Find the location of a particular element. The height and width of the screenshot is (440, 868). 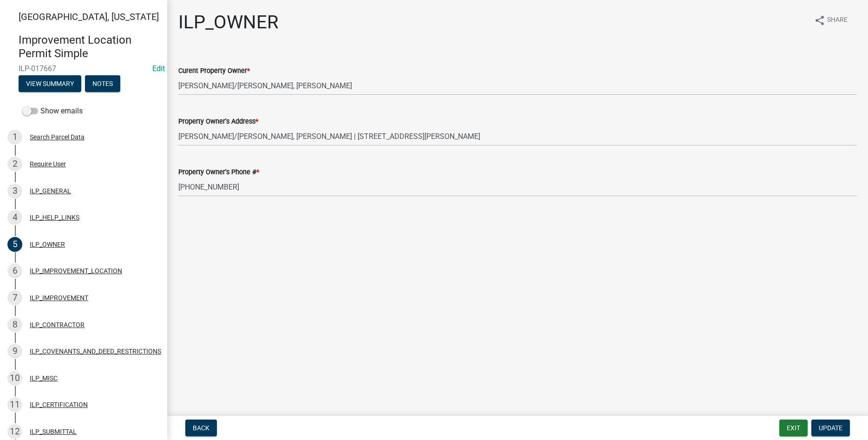

div: 1 is located at coordinates (15, 137).